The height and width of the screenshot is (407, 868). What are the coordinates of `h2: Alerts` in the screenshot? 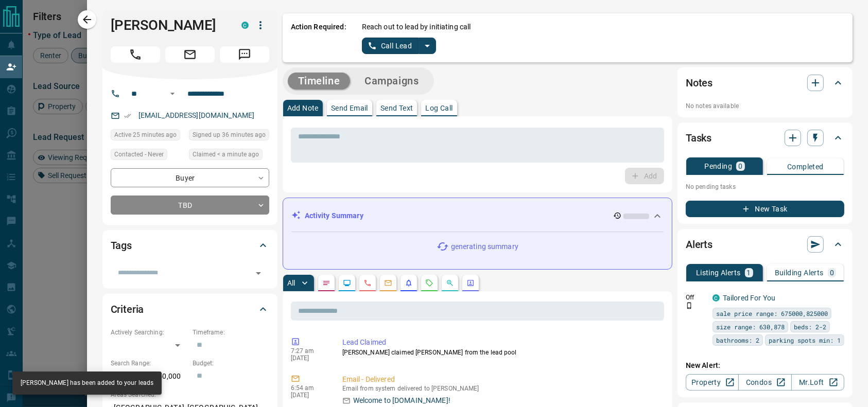 It's located at (699, 244).